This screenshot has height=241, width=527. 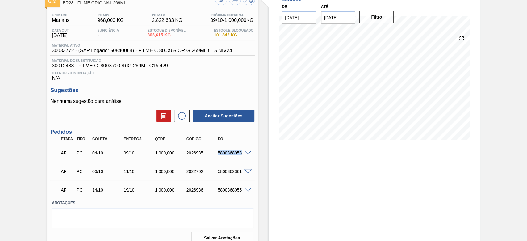 What do you see at coordinates (142, 45) in the screenshot?
I see `span: Material ativo` at bounding box center [142, 45].